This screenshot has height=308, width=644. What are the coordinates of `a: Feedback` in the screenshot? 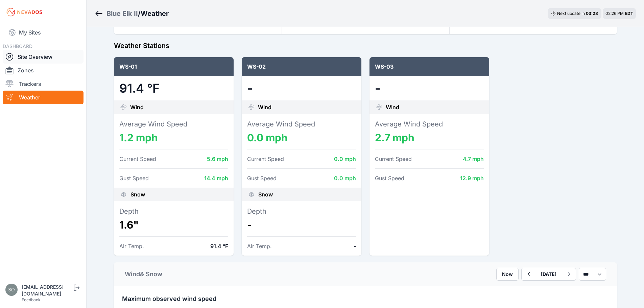 It's located at (31, 300).